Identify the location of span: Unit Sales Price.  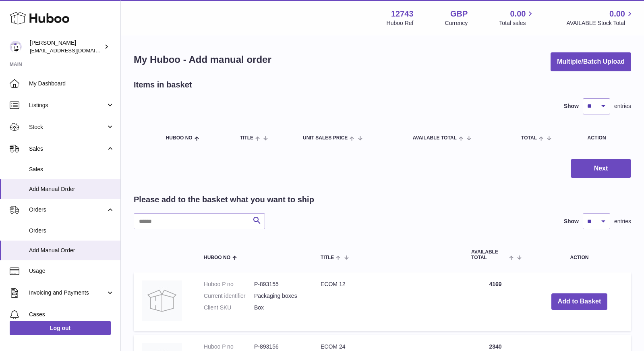
(325, 138).